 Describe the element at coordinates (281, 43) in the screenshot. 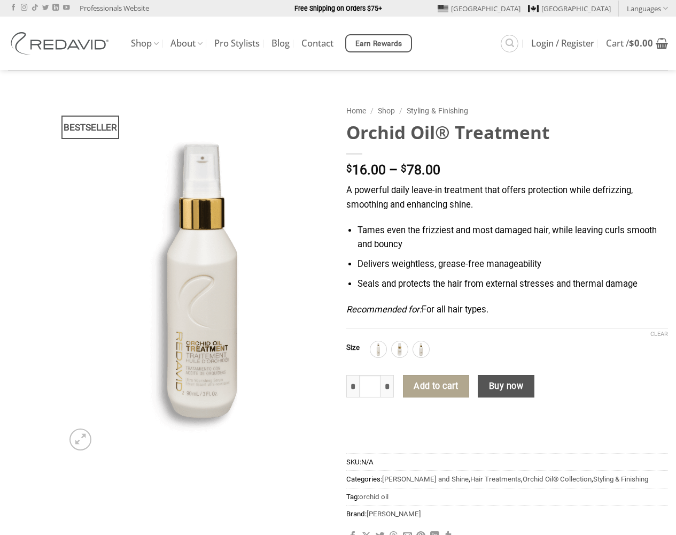

I see `a: Blog` at that location.